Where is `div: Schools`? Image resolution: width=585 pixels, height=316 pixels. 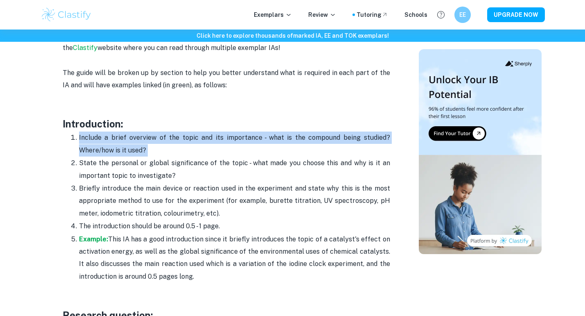
div: Schools is located at coordinates (416, 15).